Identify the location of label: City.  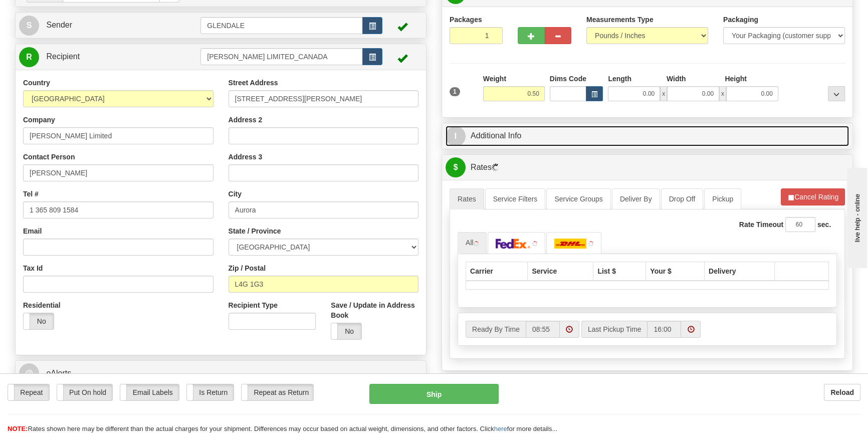
(235, 194).